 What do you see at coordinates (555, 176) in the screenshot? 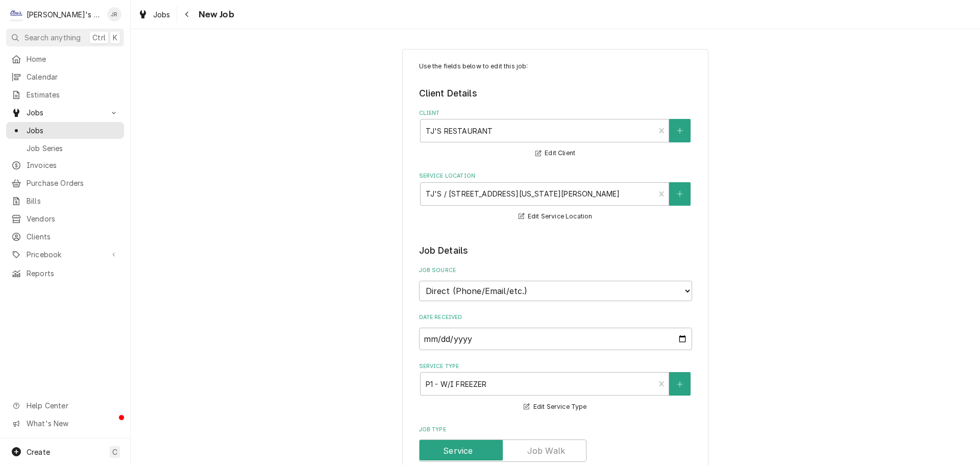
I see `label: Service Location` at bounding box center [555, 176].